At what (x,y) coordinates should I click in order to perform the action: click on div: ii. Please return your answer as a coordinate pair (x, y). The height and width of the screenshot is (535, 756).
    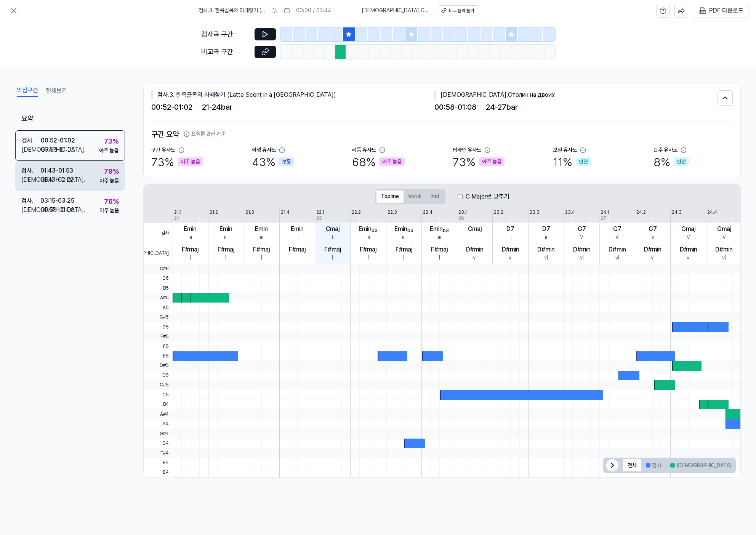
    Looking at the image, I should click on (511, 237).